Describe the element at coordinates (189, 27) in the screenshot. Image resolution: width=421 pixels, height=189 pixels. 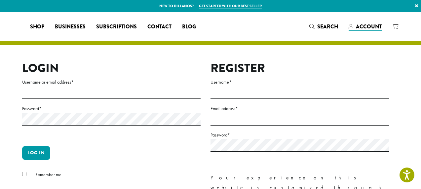
I see `span: Blog` at that location.